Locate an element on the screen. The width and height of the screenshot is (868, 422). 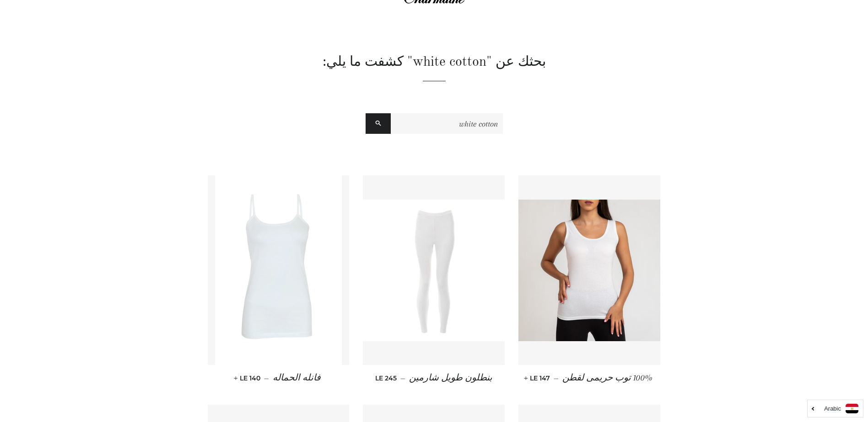
a: 100% توب حريمى لقطن — LE 147 is located at coordinates (589, 378).